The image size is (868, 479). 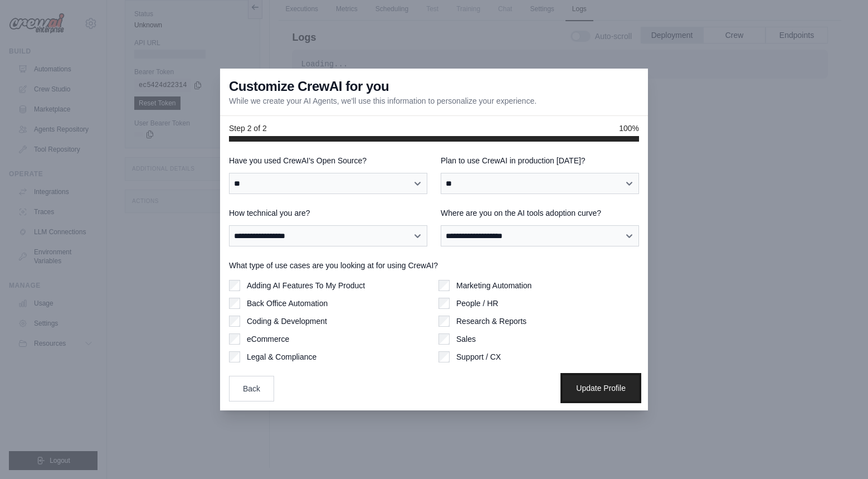 I want to click on span: 100%, so click(x=629, y=129).